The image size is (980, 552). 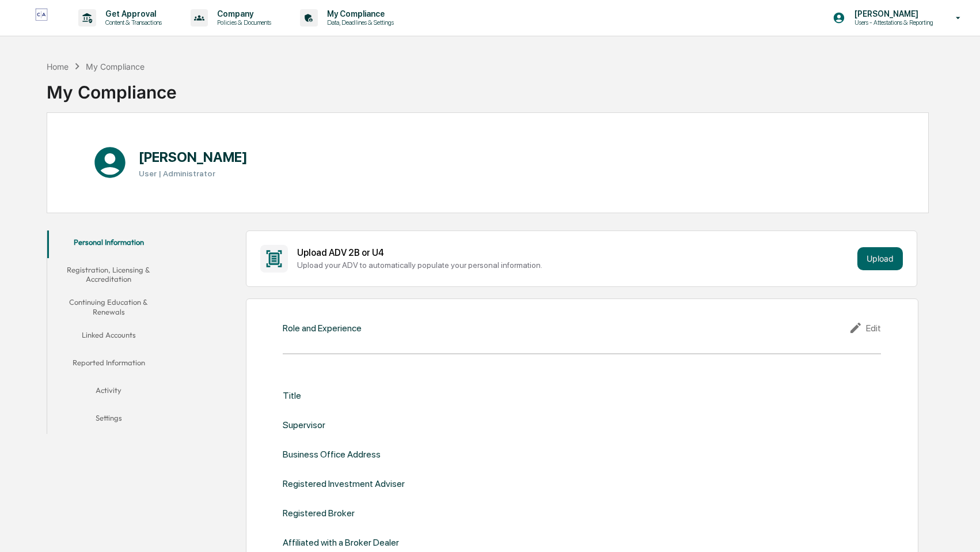 I want to click on div: Affiliated with a Broker Dealer, so click(x=341, y=542).